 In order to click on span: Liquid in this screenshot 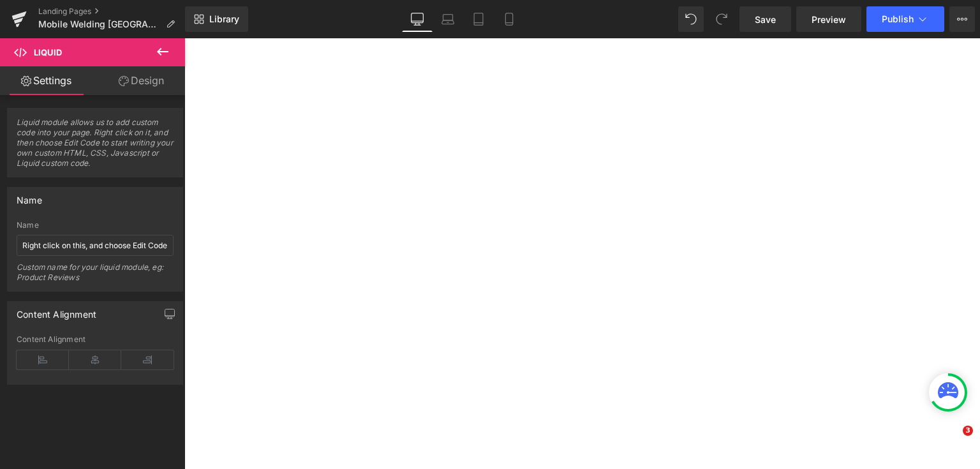, I will do `click(48, 52)`.